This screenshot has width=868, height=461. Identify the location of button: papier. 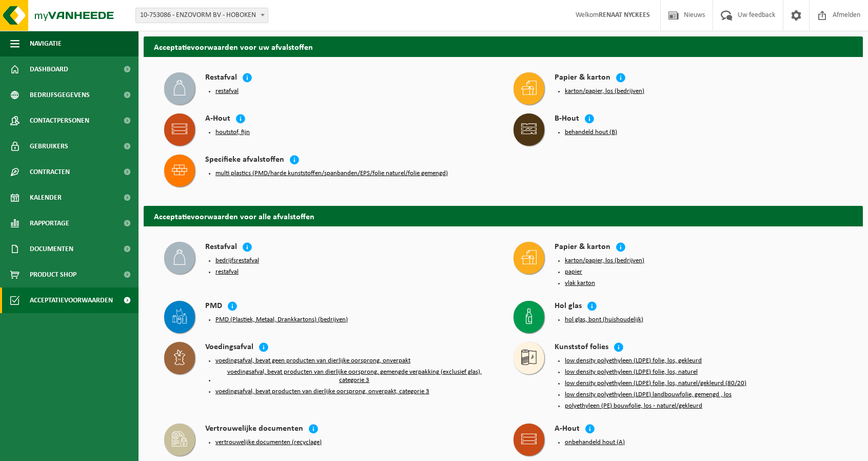
(574, 272).